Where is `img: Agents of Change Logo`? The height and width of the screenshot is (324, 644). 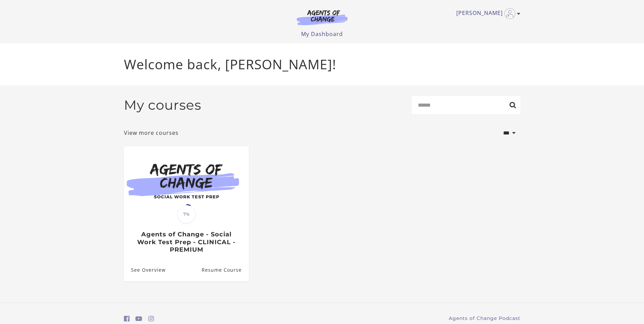 img: Agents of Change Logo is located at coordinates (322, 17).